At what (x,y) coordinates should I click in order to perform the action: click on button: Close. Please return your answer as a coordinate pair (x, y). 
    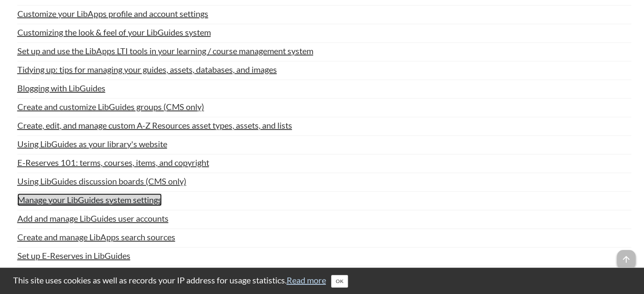
    Looking at the image, I should click on (339, 282).